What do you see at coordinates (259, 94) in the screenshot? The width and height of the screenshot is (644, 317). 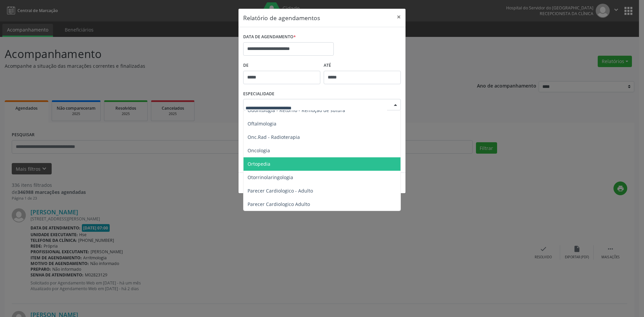 I see `label: ESPECIALIDADE` at bounding box center [259, 94].